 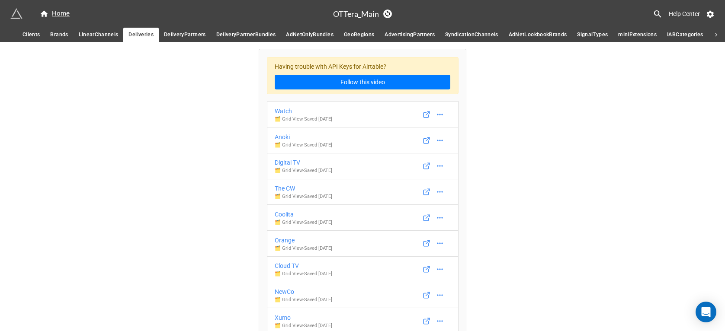 I want to click on div: Home, so click(x=54, y=14).